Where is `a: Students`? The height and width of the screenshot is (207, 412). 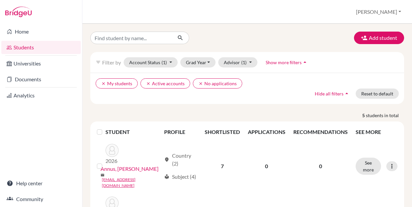
a: Students is located at coordinates (41, 47).